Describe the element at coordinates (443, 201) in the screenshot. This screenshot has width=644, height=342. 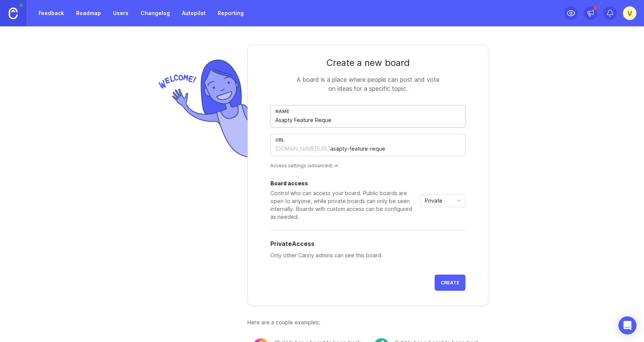
I see `div: toggle menu` at that location.